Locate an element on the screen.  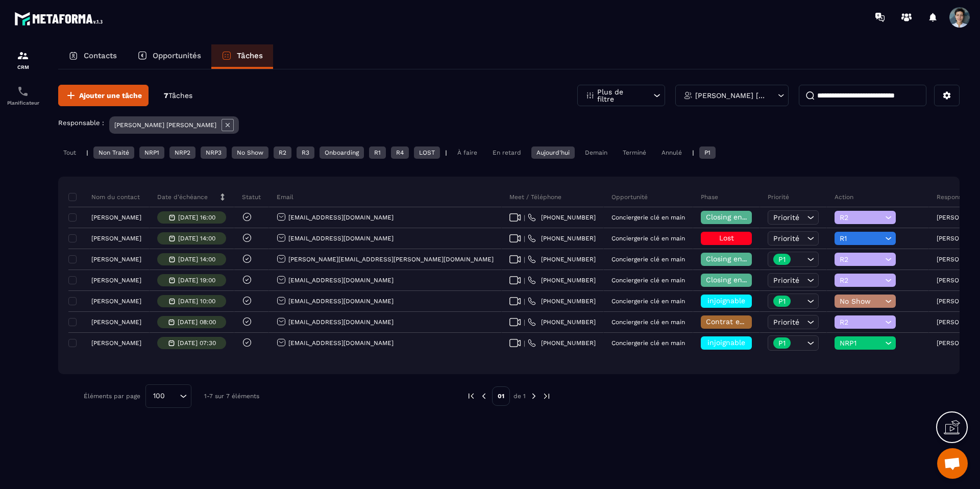
p: Opportunités is located at coordinates (177, 56).